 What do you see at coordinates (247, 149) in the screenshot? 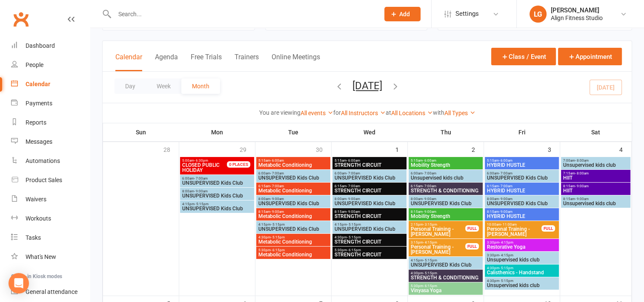
I see `div: 29` at bounding box center [247, 149].